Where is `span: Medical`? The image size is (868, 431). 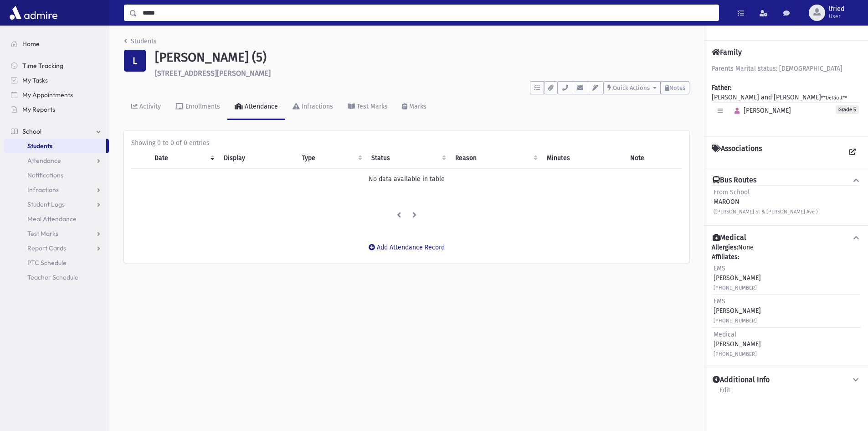
span: Medical is located at coordinates (725, 334).